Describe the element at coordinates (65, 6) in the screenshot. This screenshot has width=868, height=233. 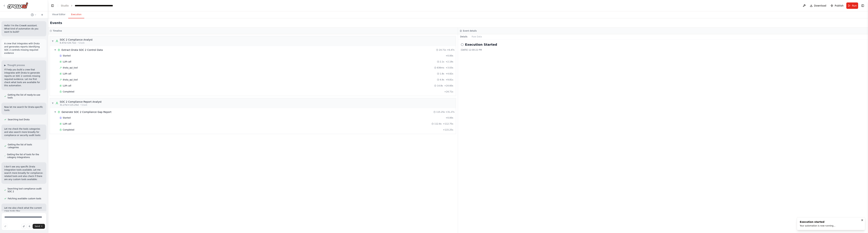
I see `a: Studio` at that location.